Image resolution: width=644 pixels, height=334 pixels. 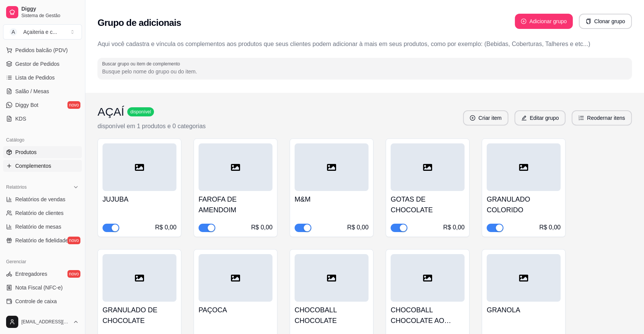 I want to click on h4: M&M, so click(x=331, y=199).